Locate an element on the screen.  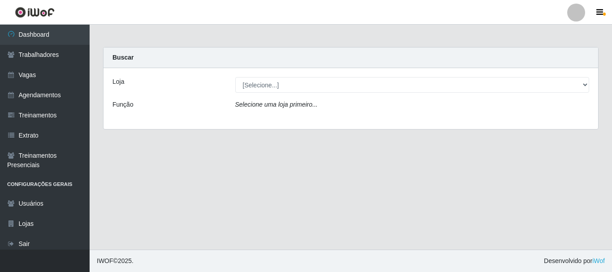
span: © 2025 . is located at coordinates (115, 261).